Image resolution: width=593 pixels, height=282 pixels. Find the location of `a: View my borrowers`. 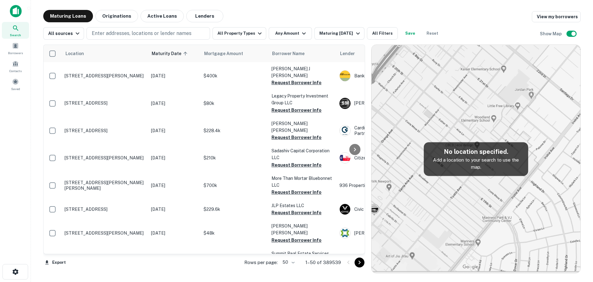

a: View my borrowers is located at coordinates (557, 17).